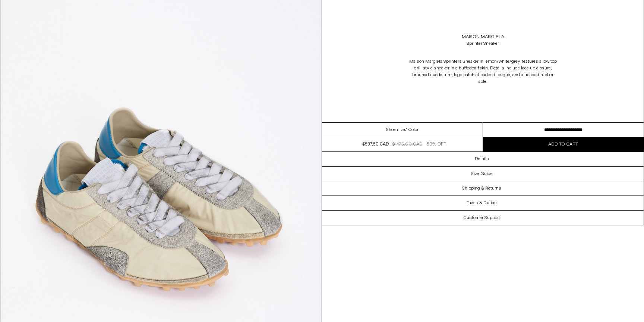  What do you see at coordinates (375, 144) in the screenshot?
I see `div: $587.50 CAD` at bounding box center [375, 144].